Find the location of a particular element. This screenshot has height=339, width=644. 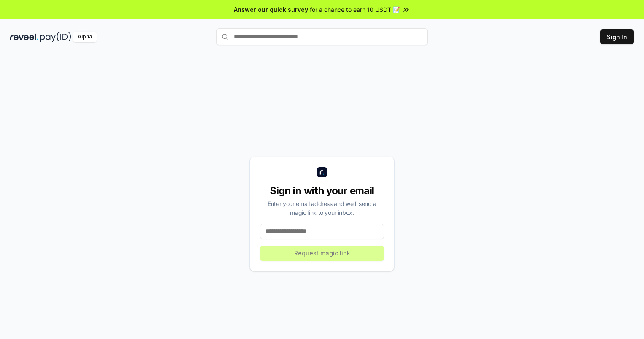

img: pay_id is located at coordinates (56, 37).